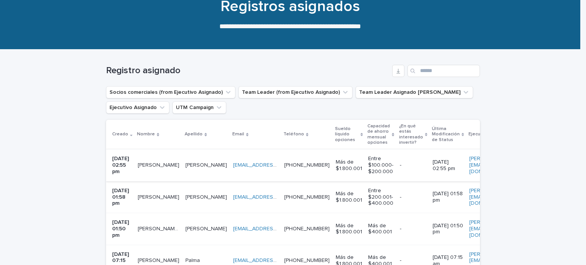  Describe the element at coordinates (411, 135) in the screenshot. I see `p: ¿En qué estás interesado invertir?` at that location.